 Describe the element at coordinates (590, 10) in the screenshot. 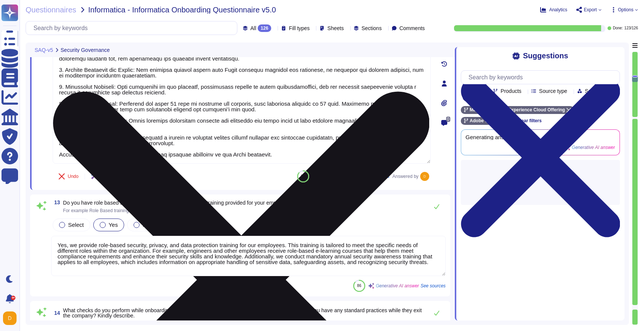

I see `span: Export` at that location.